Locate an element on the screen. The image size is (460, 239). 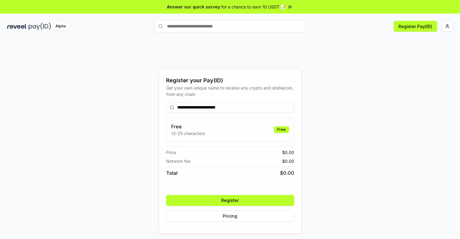
span: Total is located at coordinates (172, 173).